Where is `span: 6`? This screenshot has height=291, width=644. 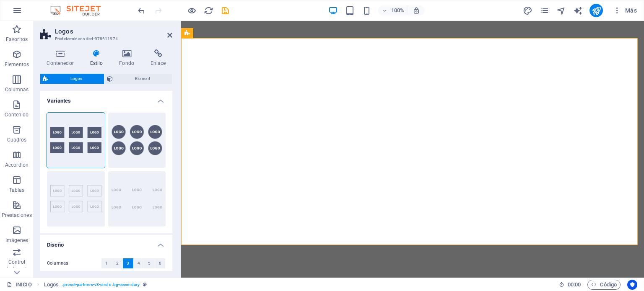 span: 6 is located at coordinates (160, 263).